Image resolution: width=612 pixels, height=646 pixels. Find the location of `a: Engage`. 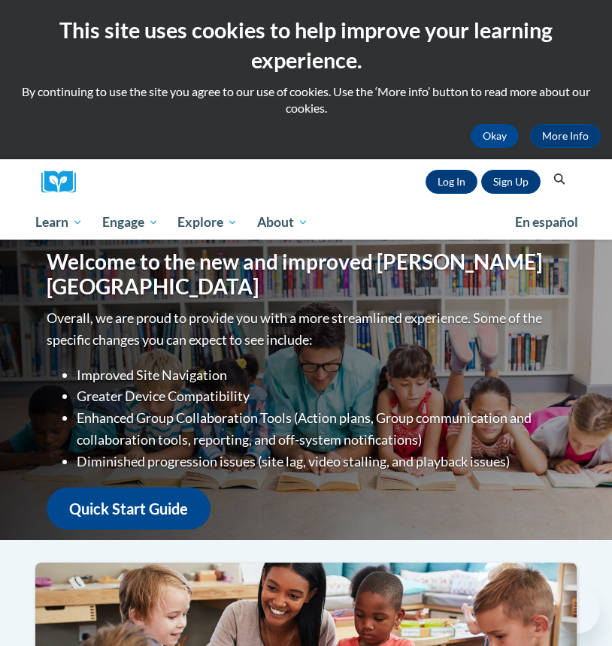

a: Engage is located at coordinates (130, 222).